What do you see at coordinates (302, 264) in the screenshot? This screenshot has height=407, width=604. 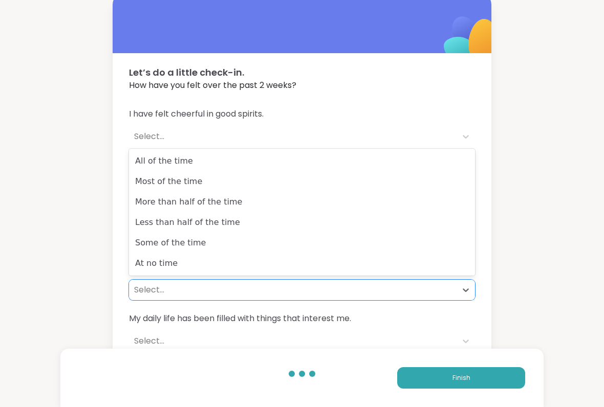 I see `div: At no time` at bounding box center [302, 264].